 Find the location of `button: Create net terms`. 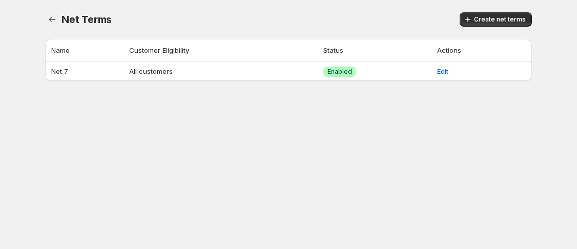

button: Create net terms is located at coordinates (495, 19).